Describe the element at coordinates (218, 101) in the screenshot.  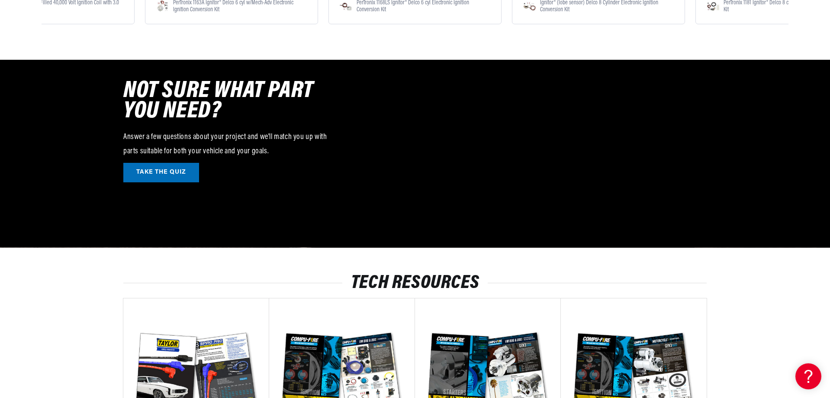
I see `span: NOT SURE WHAT PART YOU NEED?` at that location.